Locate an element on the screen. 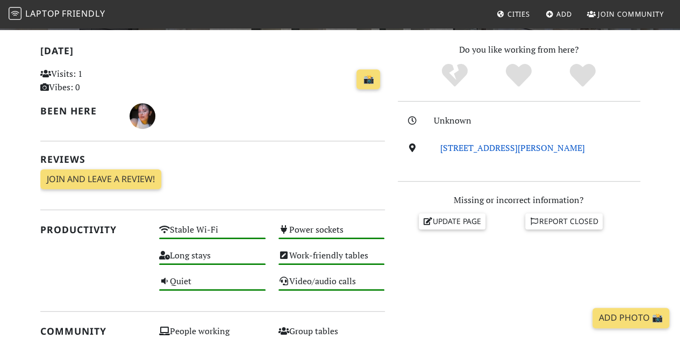 Image resolution: width=680 pixels, height=339 pixels. a: Add Photo 📸 is located at coordinates (631, 318).